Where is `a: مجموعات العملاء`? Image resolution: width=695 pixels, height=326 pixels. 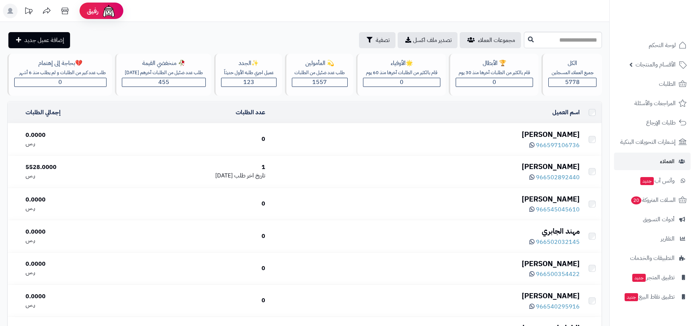 a: مجموعات العملاء is located at coordinates (490, 40).